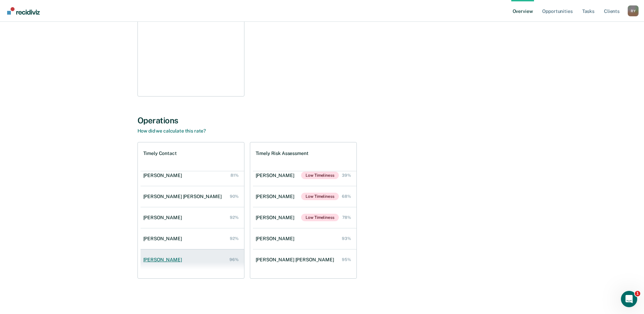  Describe the element at coordinates (637, 293) in the screenshot. I see `span: 1` at that location.